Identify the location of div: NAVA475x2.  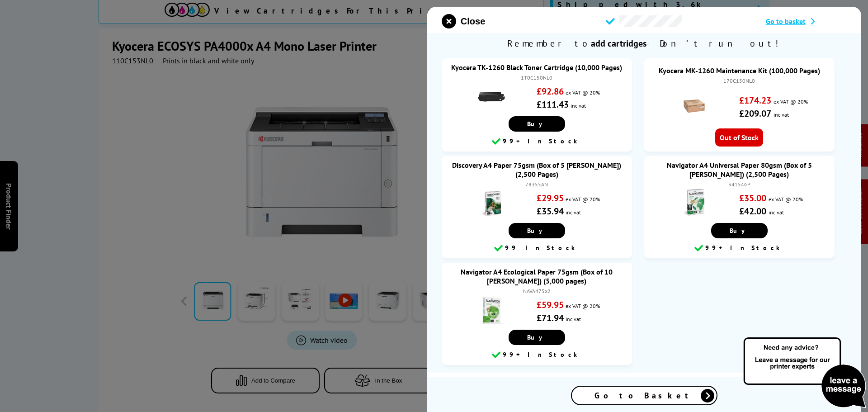
(537, 291).